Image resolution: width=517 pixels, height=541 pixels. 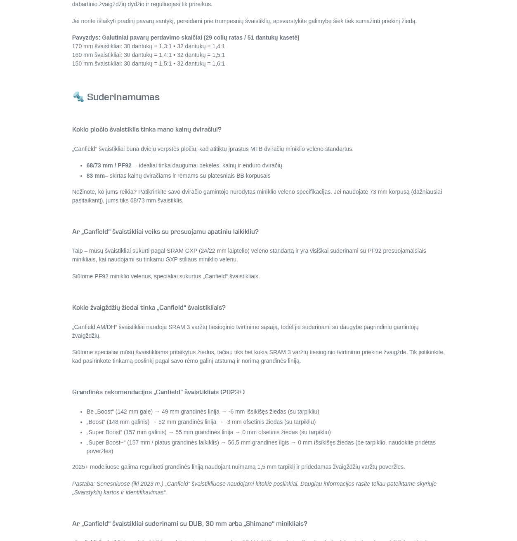 What do you see at coordinates (201, 422) in the screenshot?
I see `font: „Boost“ (148 mm galinis) → 52 mm grandinės linija → -3 mm ofsetinis žiedas (su tarpikliu)` at bounding box center [201, 422].